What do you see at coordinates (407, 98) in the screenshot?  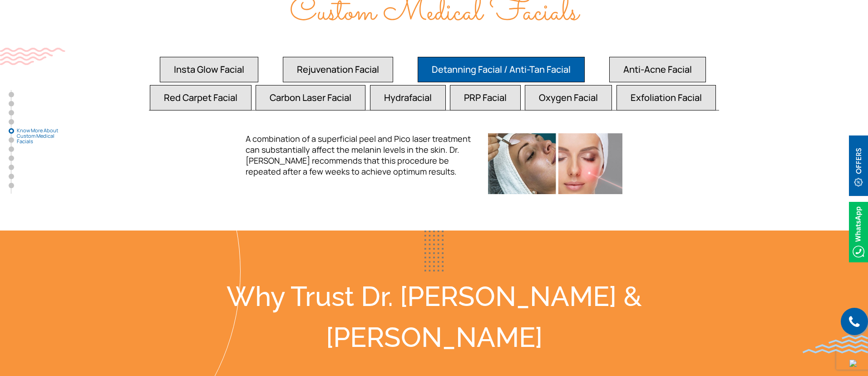 I see `button: Hydrafacial` at bounding box center [407, 98].